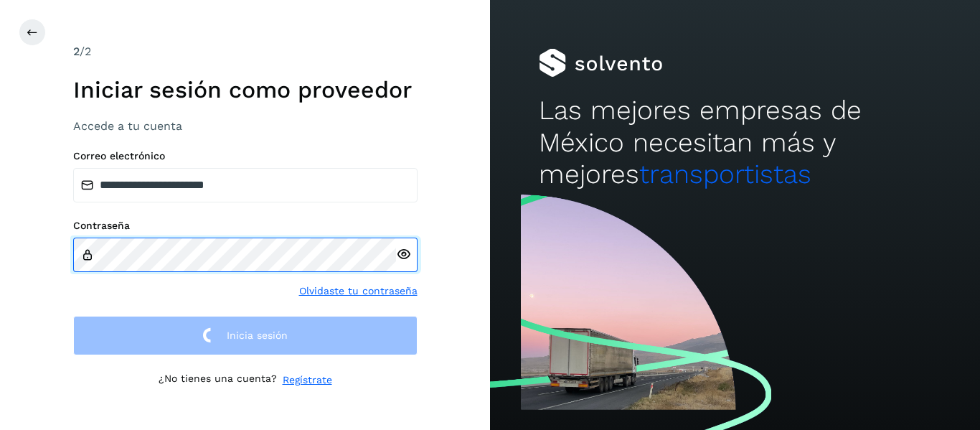 The height and width of the screenshot is (430, 980). Describe the element at coordinates (218, 380) in the screenshot. I see `p: ¿No tienes una cuenta?` at that location.